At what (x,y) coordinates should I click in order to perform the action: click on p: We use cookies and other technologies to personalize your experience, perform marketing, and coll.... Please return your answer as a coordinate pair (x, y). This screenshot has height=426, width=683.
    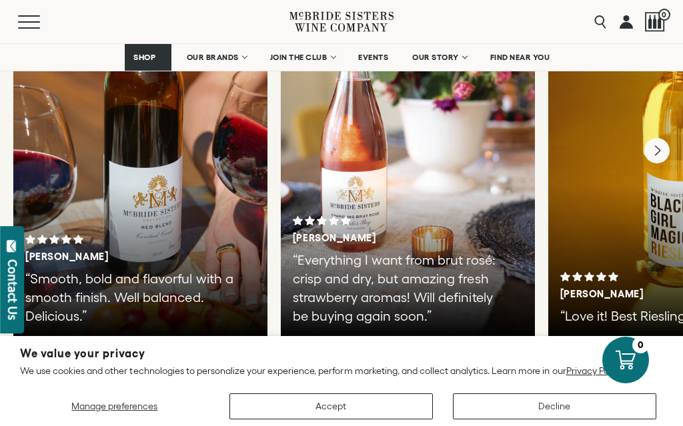
    Looking at the image, I should click on (341, 371).